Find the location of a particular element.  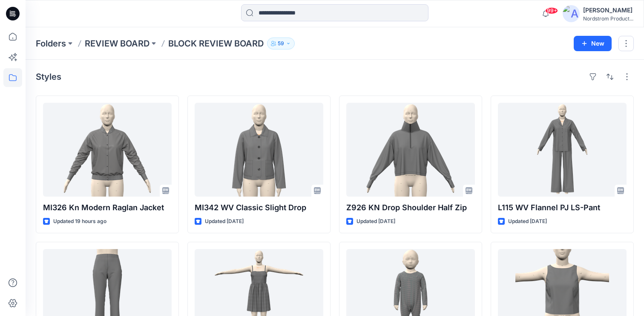

span: 99+ is located at coordinates (551, 11).